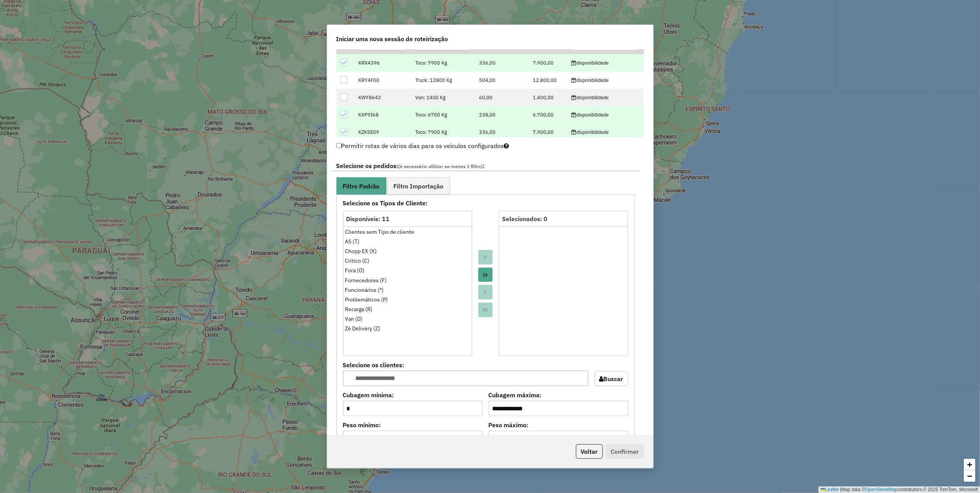 This screenshot has width=980, height=493. What do you see at coordinates (408, 242) in the screenshot?
I see `div: AS (T)` at bounding box center [408, 242].